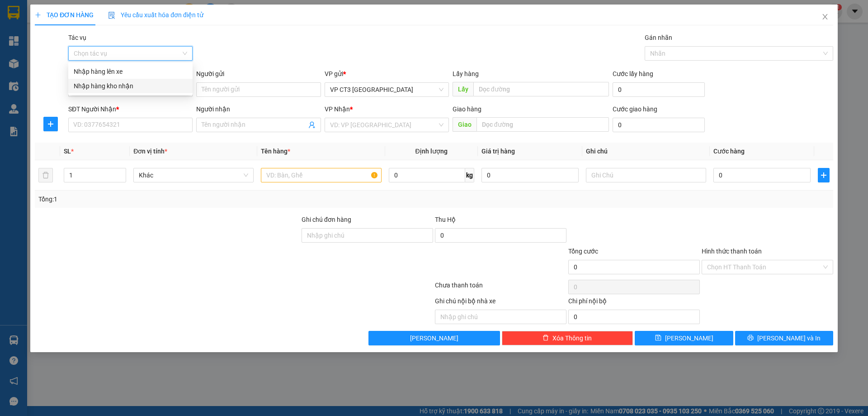 The image size is (868, 416). Describe the element at coordinates (387, 74) in the screenshot. I see `div: VP gửi` at that location.